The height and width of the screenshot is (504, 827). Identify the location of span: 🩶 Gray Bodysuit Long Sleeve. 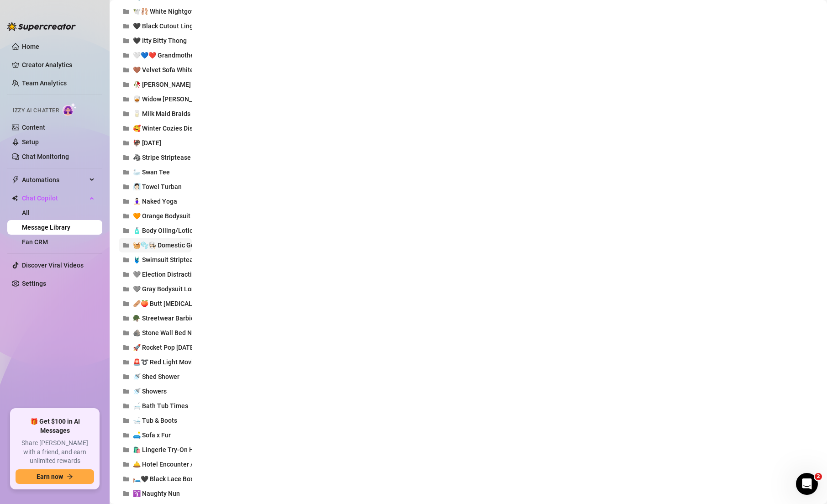
(176, 289).